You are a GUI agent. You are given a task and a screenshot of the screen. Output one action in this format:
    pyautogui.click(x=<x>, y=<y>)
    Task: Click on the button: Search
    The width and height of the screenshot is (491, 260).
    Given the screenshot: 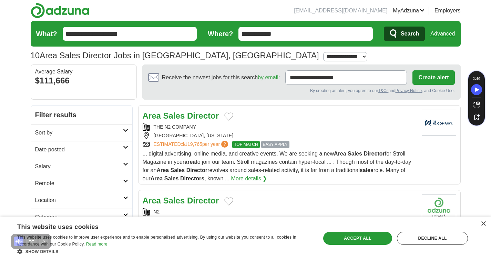 What is the action you would take?
    pyautogui.click(x=404, y=34)
    